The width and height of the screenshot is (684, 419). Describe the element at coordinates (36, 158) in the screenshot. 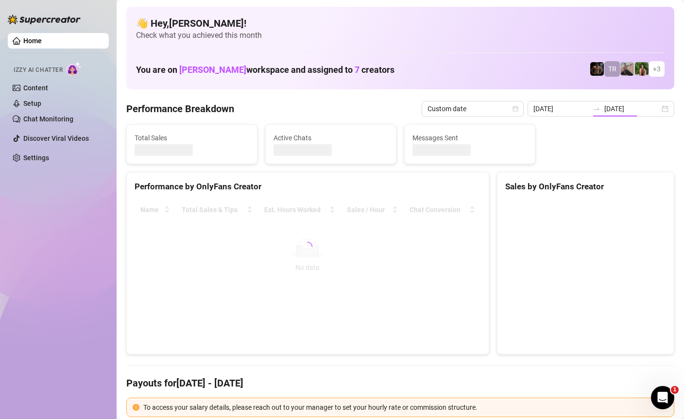

I see `a: Settings` at that location.